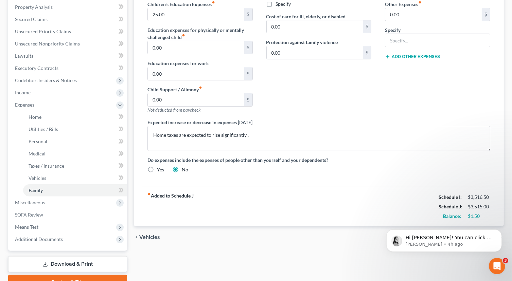  Describe the element at coordinates (39, 239) in the screenshot. I see `span: Additional Documents` at that location.